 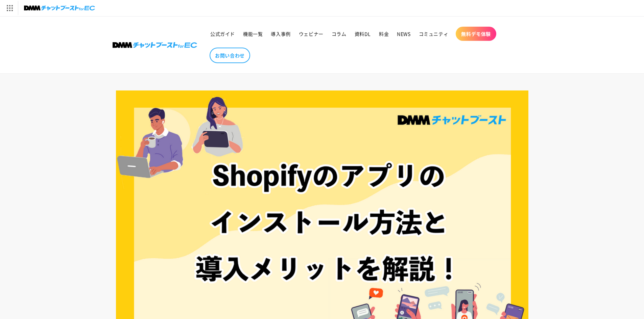 What do you see at coordinates (280, 34) in the screenshot?
I see `span: 導入事例` at bounding box center [280, 34].